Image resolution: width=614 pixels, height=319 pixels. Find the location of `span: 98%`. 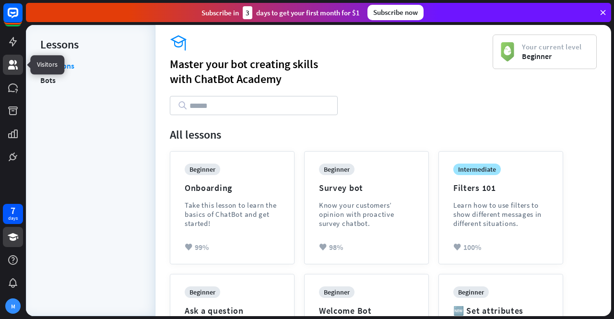

span: 98% is located at coordinates (336, 247).